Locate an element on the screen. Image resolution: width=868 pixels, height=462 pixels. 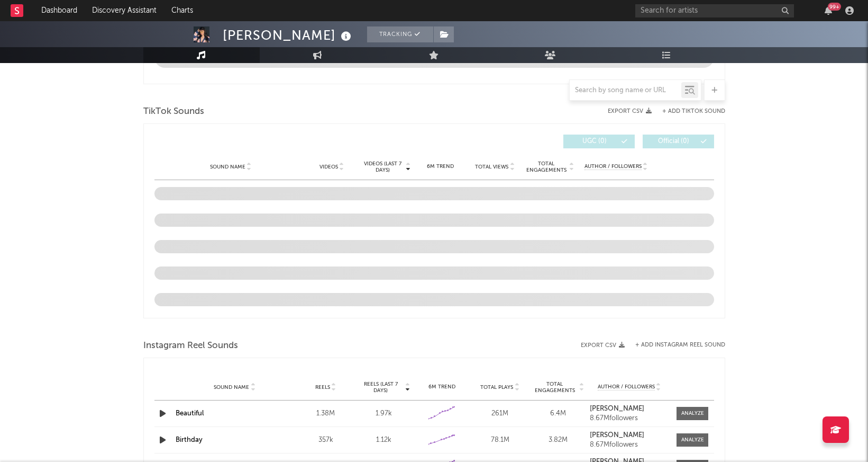
button: 99+ is located at coordinates (829, 11).